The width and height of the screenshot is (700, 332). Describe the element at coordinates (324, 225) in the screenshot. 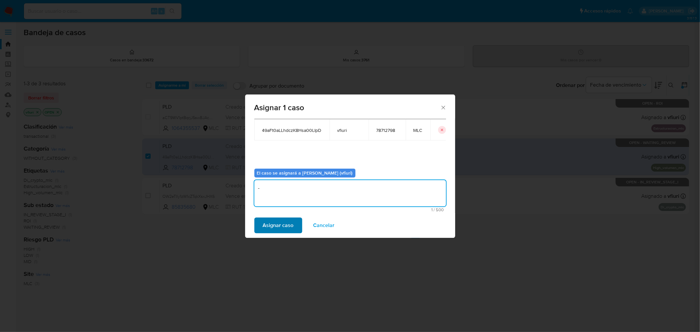

I see `span: Cancelar` at that location.